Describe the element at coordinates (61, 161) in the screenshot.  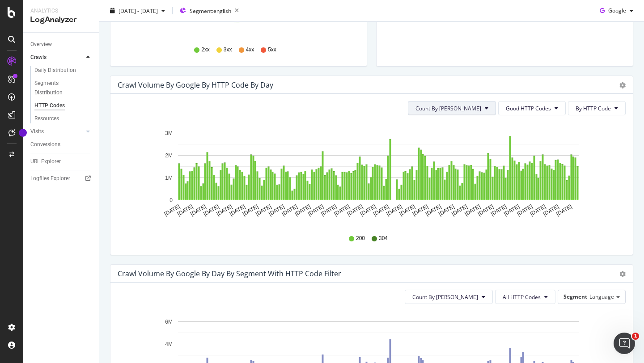
I see `a: URL Explorer` at that location.